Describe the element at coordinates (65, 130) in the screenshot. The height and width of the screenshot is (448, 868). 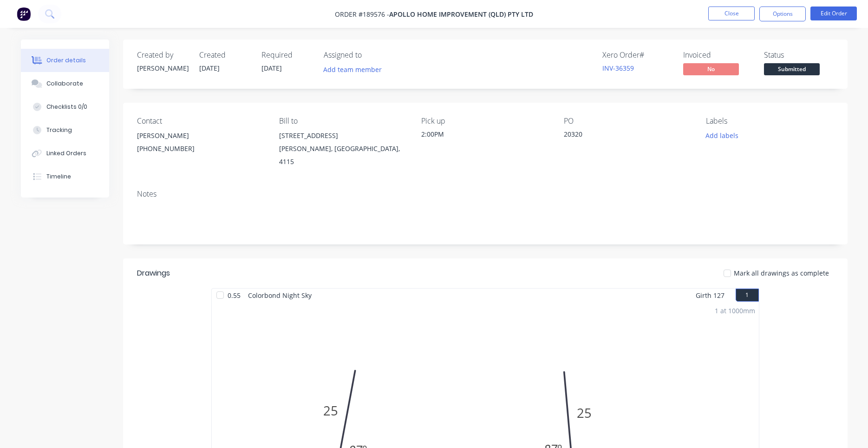
I see `button: Tracking` at that location.